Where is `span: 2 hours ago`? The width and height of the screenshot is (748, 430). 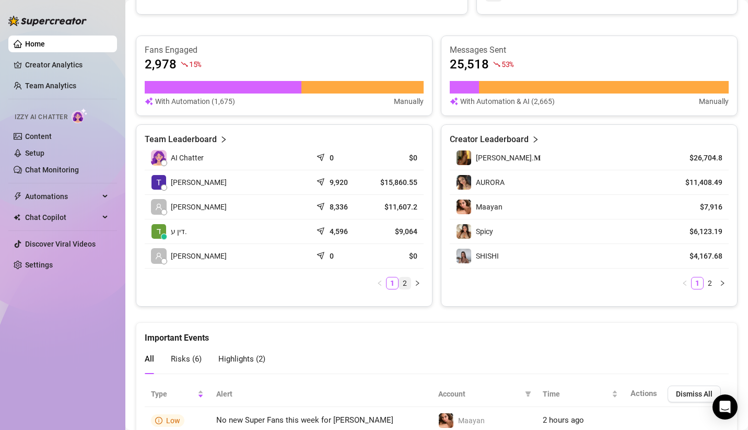
span: 2 hours ago is located at coordinates (563, 420).